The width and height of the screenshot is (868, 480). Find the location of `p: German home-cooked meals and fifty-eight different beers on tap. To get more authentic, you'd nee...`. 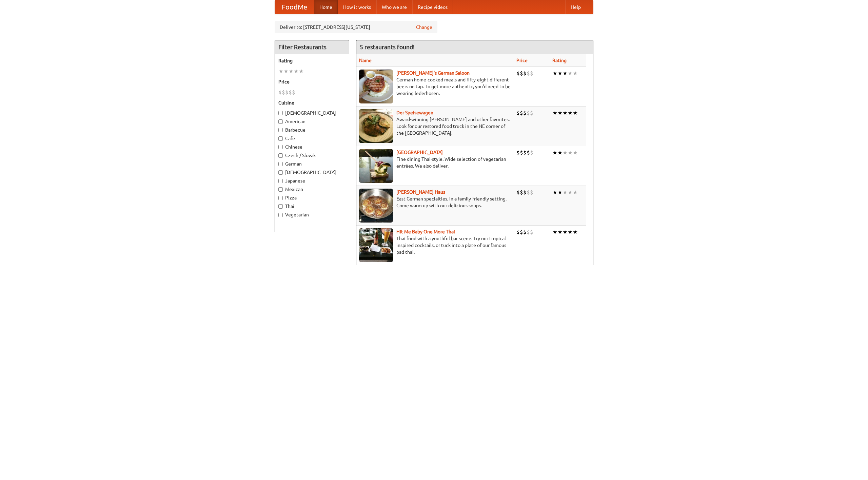

p: German home-cooked meals and fifty-eight different beers on tap. To get more authentic, you'd nee... is located at coordinates (435, 86).